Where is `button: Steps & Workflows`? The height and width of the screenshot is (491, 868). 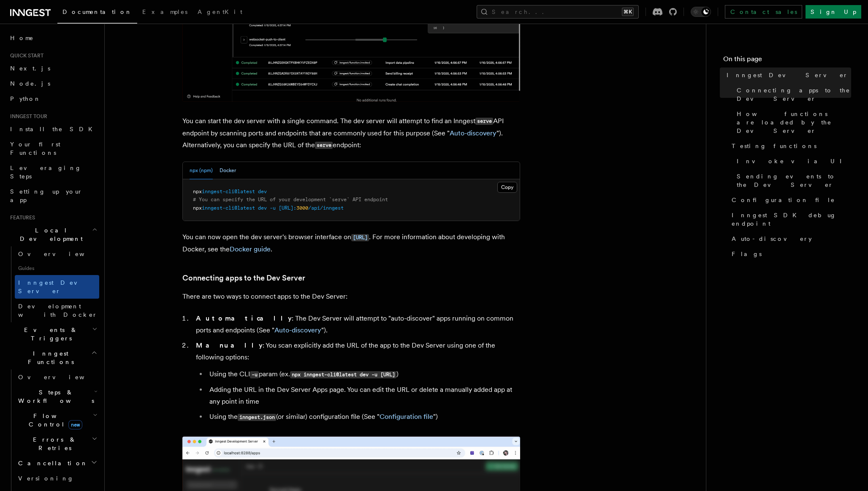
button: Steps & Workflows is located at coordinates (57, 396).